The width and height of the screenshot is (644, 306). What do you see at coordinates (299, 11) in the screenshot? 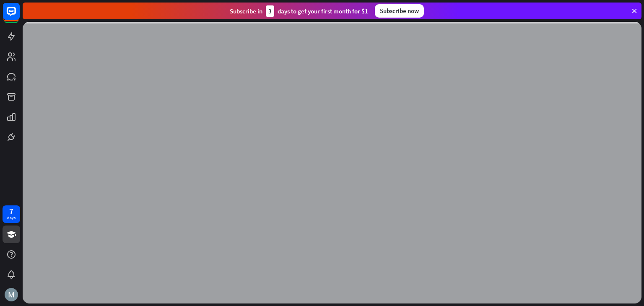
I see `div: Subscribe in days to get your first month for $1` at bounding box center [299, 11].